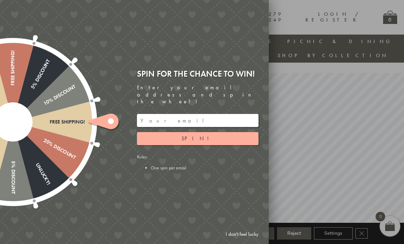  What do you see at coordinates (44, 104) in the screenshot?
I see `div: 10% Discount` at bounding box center [44, 104].